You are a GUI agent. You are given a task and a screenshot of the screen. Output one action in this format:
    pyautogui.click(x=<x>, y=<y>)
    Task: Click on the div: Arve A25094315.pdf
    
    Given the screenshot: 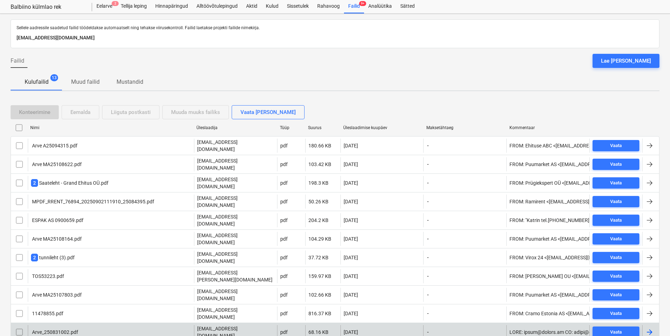 What is the action you would take?
    pyautogui.click(x=54, y=146)
    